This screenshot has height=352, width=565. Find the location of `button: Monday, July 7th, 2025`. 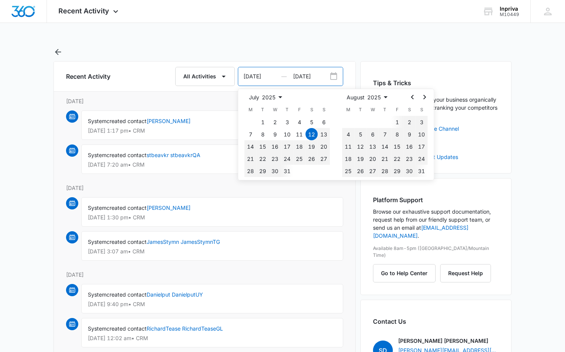

button: Monday, July 7th, 2025 is located at coordinates (251, 134).